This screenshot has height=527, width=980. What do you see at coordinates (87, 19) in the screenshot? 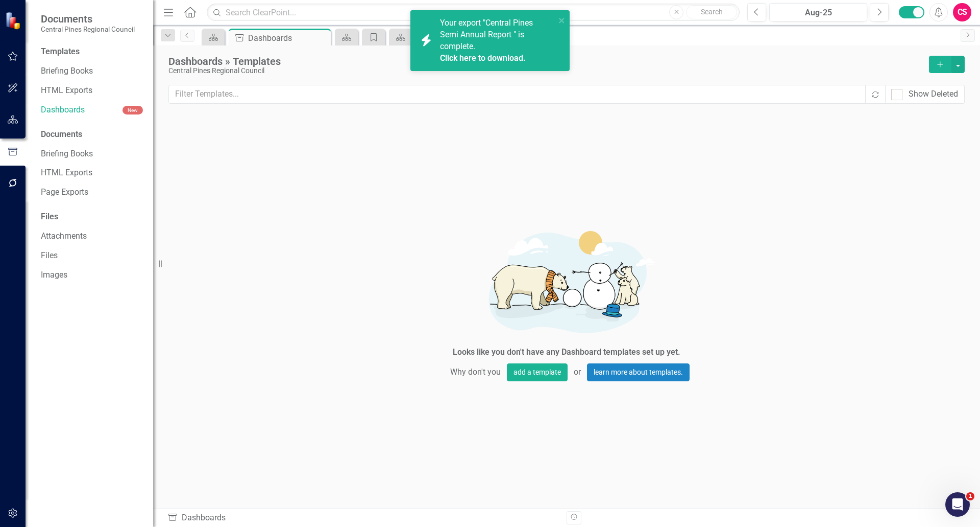
I see `span: Documents` at bounding box center [87, 19].